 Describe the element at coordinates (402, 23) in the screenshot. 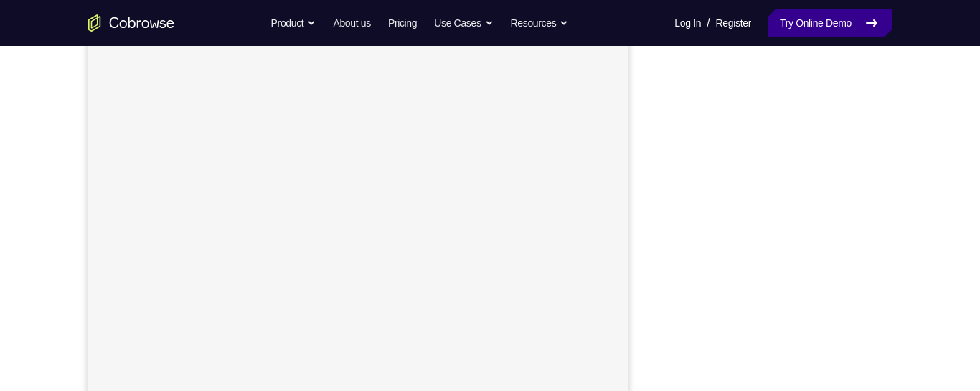

I see `a: Pricing` at that location.